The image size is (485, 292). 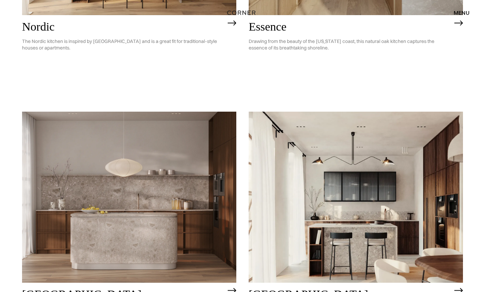 I want to click on a: home, so click(x=242, y=13).